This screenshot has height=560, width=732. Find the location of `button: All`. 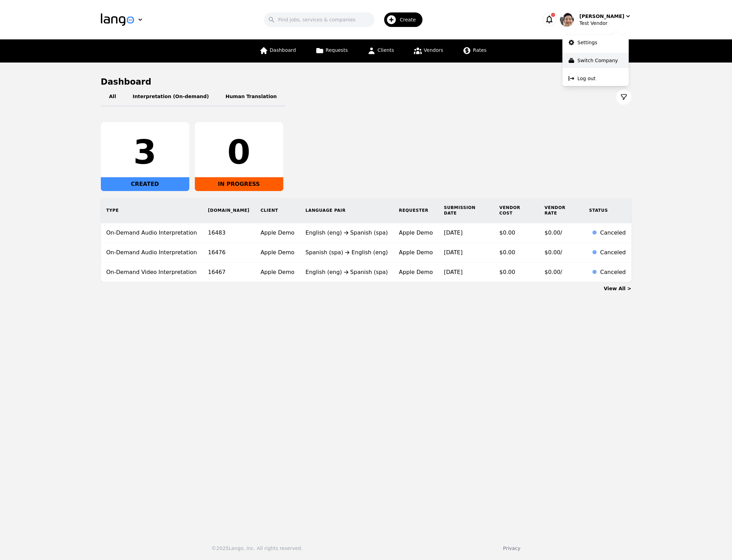

button: All is located at coordinates (113, 97).